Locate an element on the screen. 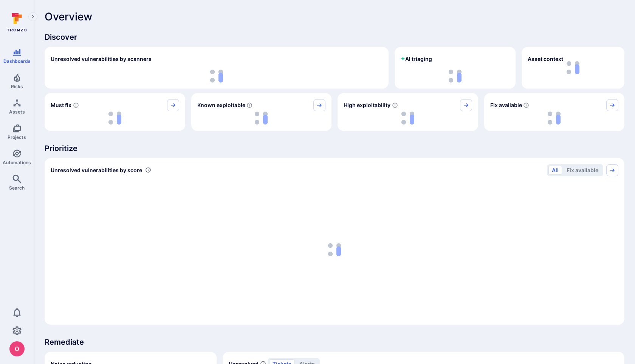  span: Fix available is located at coordinates (506, 105).